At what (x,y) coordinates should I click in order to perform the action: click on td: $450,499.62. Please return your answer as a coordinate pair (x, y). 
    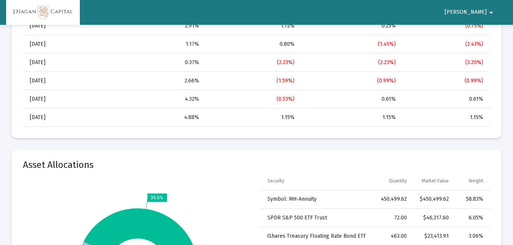
    Looking at the image, I should click on (433, 200).